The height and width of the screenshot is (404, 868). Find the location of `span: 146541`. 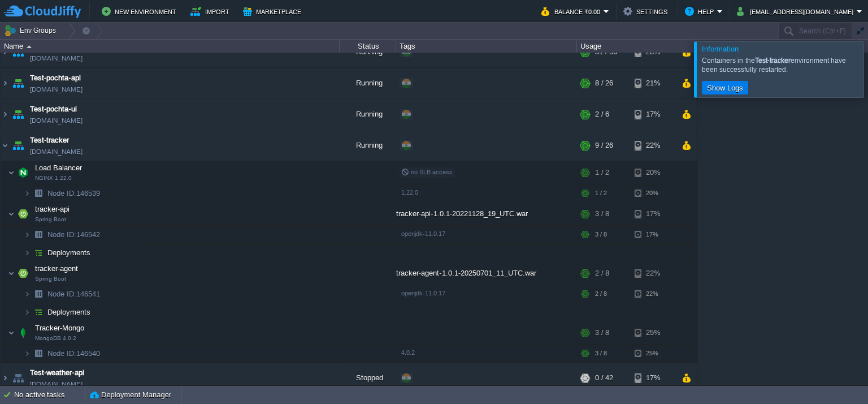

span: 146541 is located at coordinates (74, 293).